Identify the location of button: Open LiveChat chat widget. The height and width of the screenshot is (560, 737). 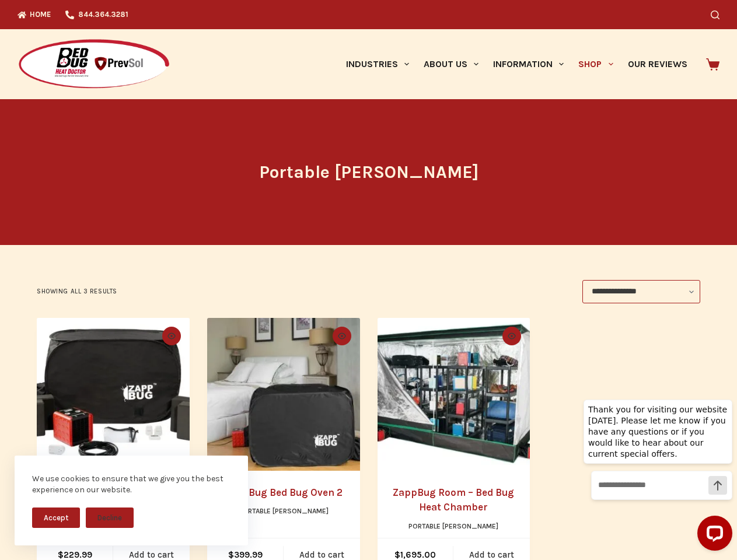
(141, 144).